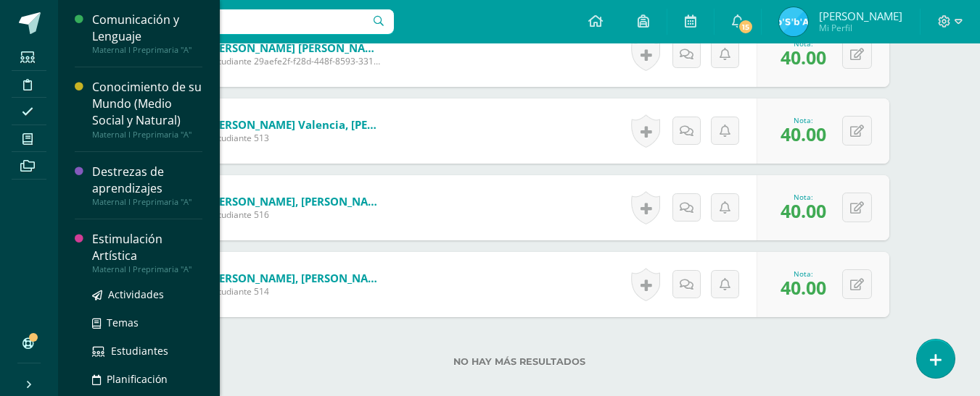 The image size is (980, 396). I want to click on span: Planificación, so click(137, 379).